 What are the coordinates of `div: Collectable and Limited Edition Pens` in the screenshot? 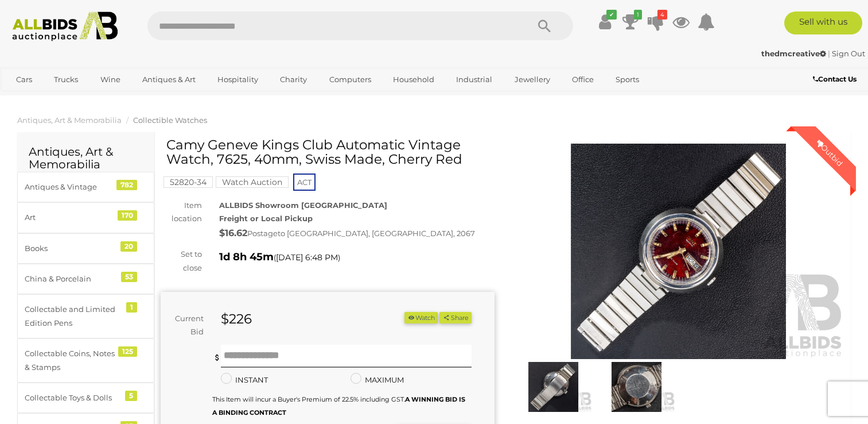 It's located at (72, 316).